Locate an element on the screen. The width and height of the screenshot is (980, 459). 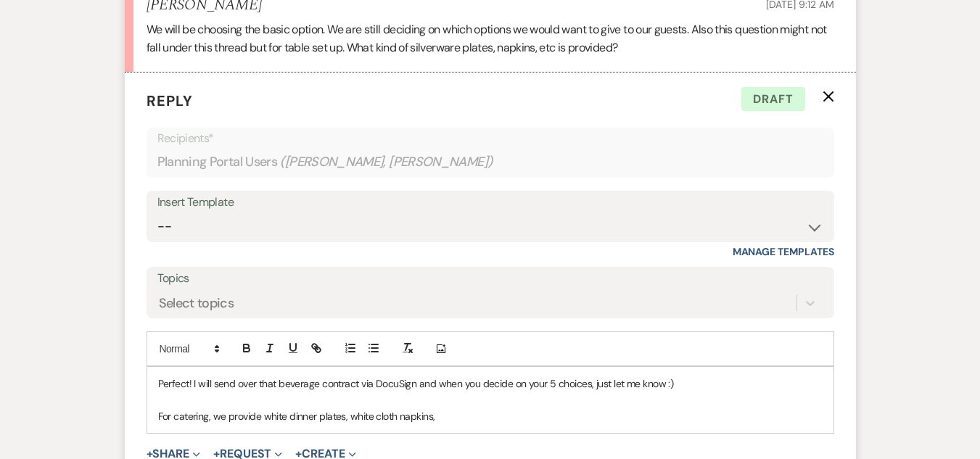
p: Recipients* is located at coordinates (491, 139).